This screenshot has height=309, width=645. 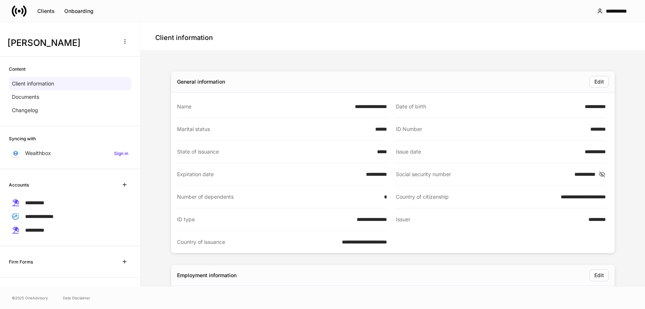 I want to click on div: ID type, so click(x=265, y=219).